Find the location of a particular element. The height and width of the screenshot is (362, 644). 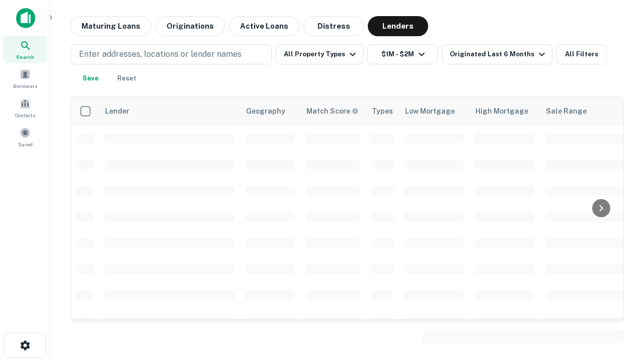

th: Geography is located at coordinates (270, 111).